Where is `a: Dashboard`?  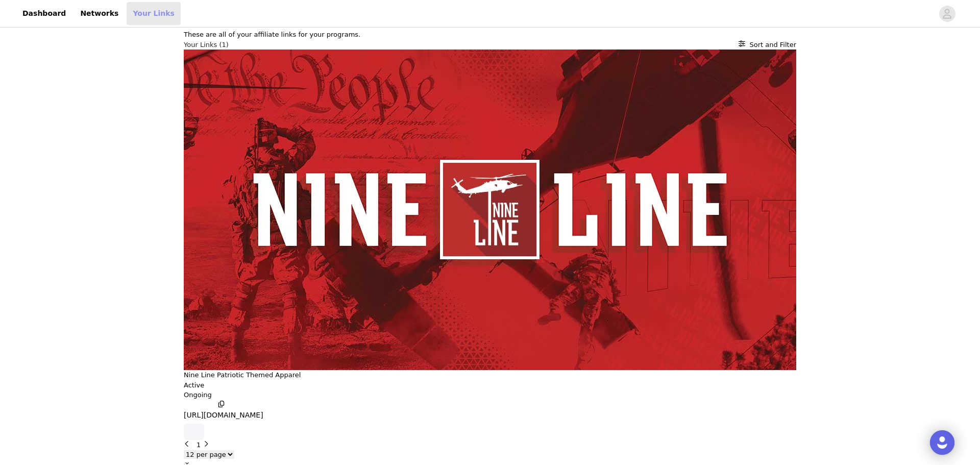 a: Dashboard is located at coordinates (44, 13).